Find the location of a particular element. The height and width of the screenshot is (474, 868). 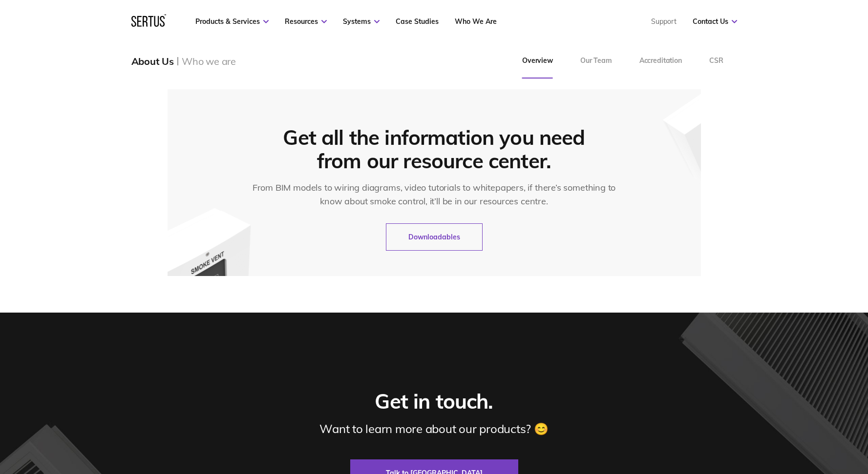

a: Downloadables is located at coordinates (434, 237).